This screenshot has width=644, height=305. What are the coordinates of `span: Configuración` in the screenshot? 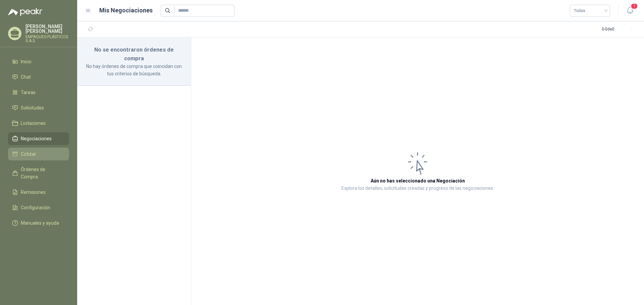 It's located at (36, 208).